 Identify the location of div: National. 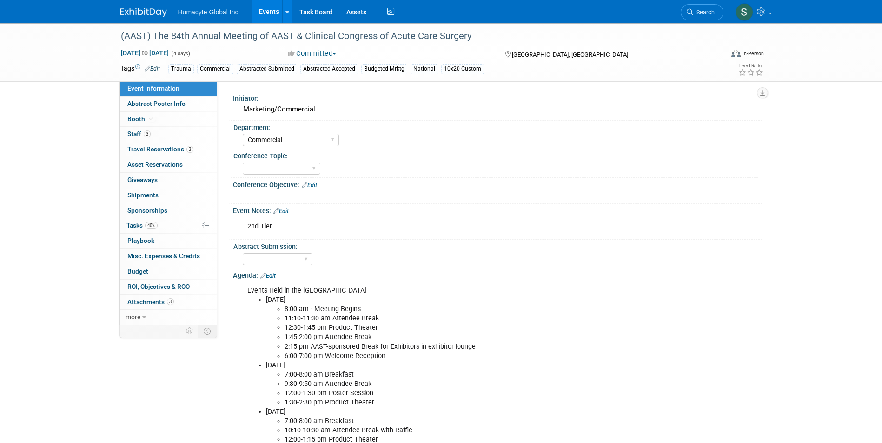
(424, 69).